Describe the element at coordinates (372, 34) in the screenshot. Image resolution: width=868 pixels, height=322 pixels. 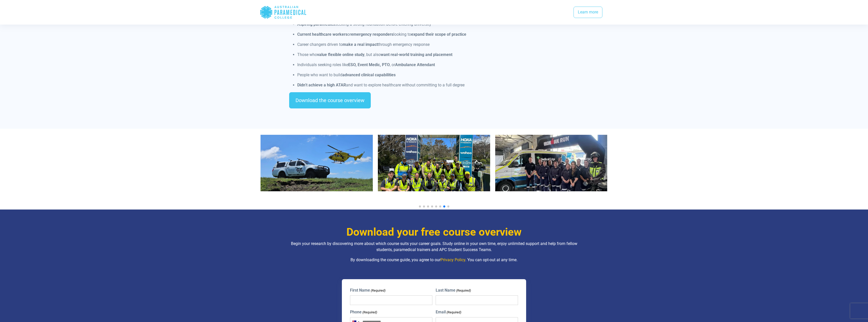
I see `strong: emergency responders` at that location.